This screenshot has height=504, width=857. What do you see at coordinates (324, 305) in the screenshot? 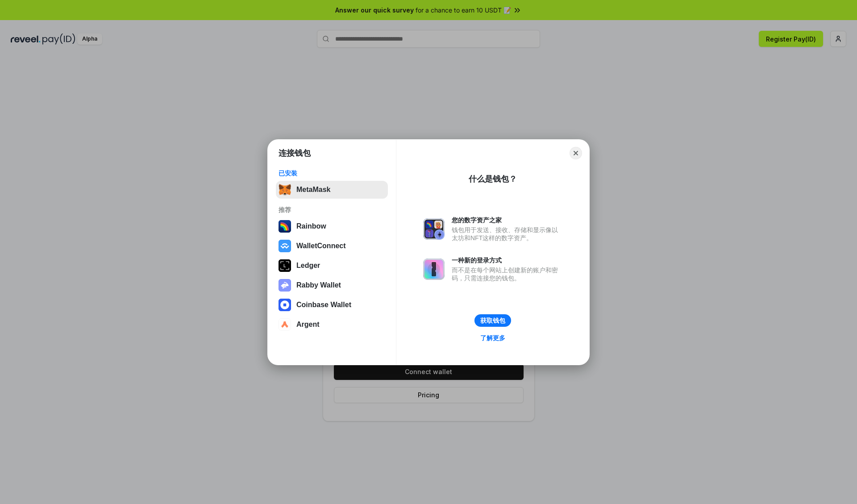
I see `div: Coinbase Wallet` at bounding box center [324, 305].